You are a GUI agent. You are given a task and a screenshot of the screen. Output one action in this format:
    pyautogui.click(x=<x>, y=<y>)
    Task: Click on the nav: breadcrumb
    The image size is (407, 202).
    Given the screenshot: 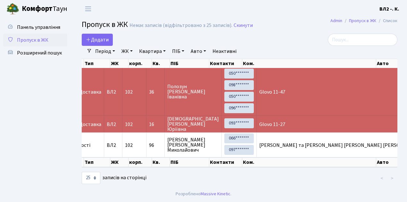 What is the action you would take?
    pyautogui.click(x=363, y=21)
    